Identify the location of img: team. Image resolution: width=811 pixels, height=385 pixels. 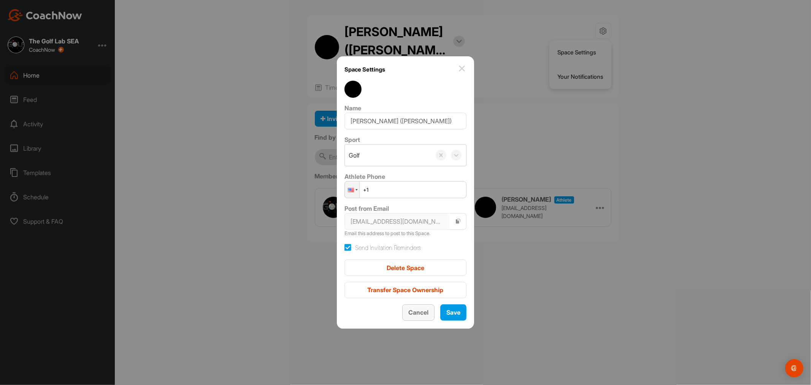
(353, 89).